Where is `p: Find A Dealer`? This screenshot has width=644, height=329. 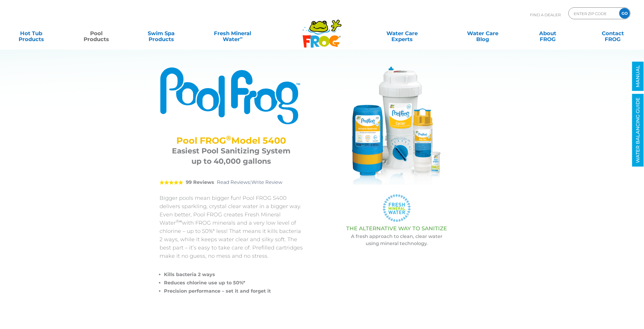
p: Find A Dealer is located at coordinates (545, 14).